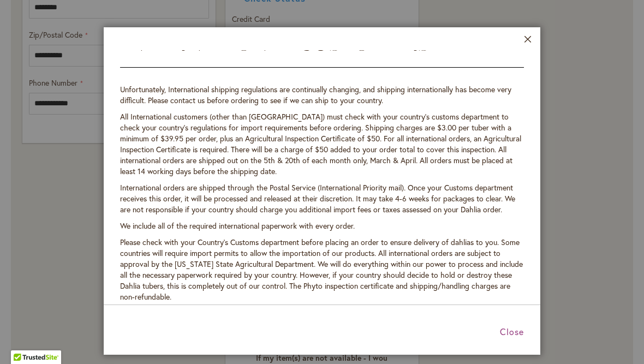 The height and width of the screenshot is (364, 644). I want to click on button: Close, so click(512, 332).